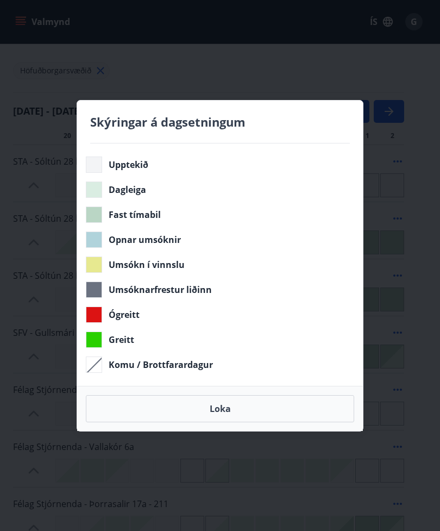  Describe the element at coordinates (145, 240) in the screenshot. I see `span: Opnar umsóknir` at that location.